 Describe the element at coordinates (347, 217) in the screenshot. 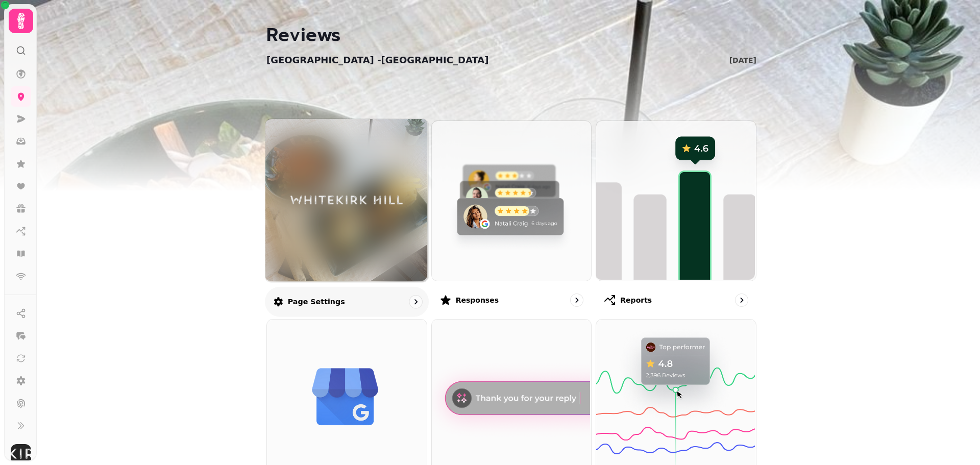

I see `a: Page settingsWhitekirk HillPage settings` at that location.